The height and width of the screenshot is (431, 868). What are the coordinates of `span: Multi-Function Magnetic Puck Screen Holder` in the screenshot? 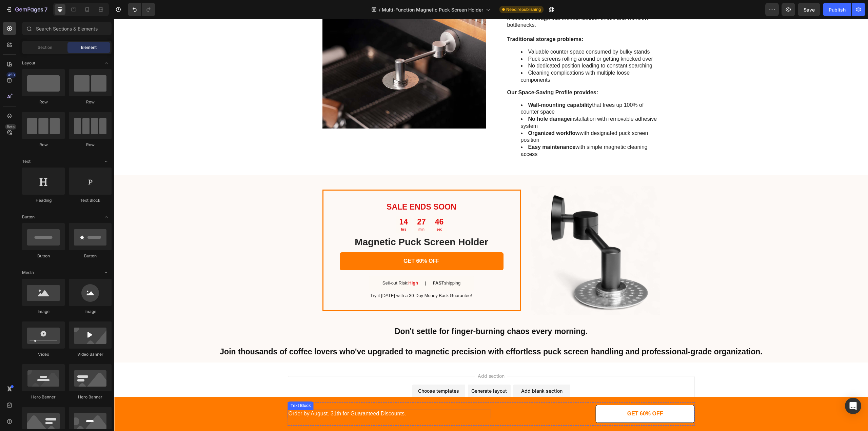 It's located at (432, 10).